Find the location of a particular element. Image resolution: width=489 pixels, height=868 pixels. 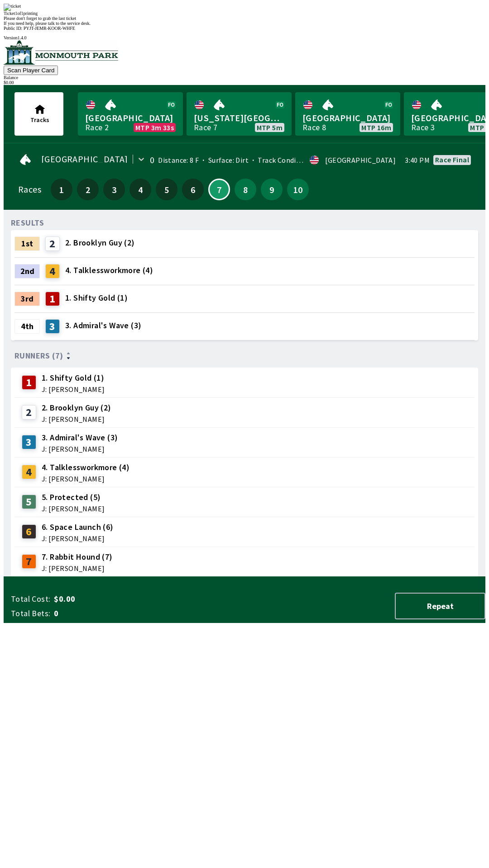

div: Please don't forget to grab the last ticket is located at coordinates (244, 18).